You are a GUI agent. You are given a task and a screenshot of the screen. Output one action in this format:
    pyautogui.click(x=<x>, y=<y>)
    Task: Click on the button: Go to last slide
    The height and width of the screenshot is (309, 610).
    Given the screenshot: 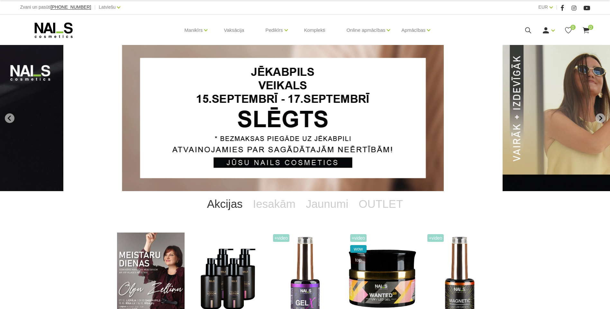 What is the action you would take?
    pyautogui.click(x=10, y=118)
    